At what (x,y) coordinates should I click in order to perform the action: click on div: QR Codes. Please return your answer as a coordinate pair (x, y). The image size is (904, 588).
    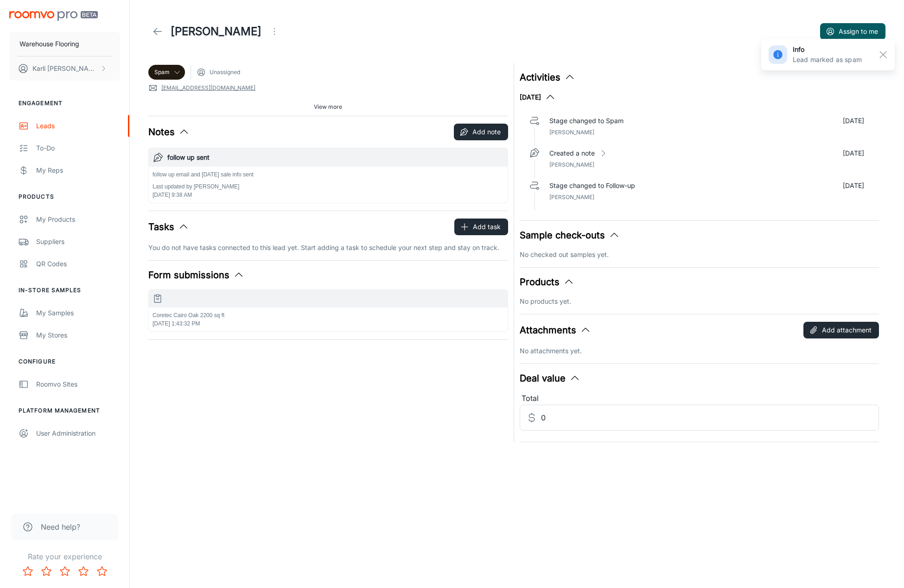
    Looking at the image, I should click on (78, 264).